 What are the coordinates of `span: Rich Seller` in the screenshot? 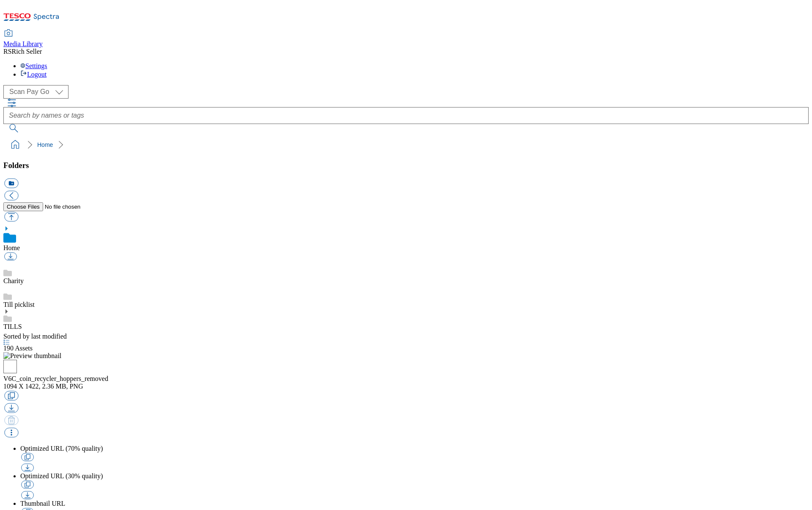 It's located at (27, 51).